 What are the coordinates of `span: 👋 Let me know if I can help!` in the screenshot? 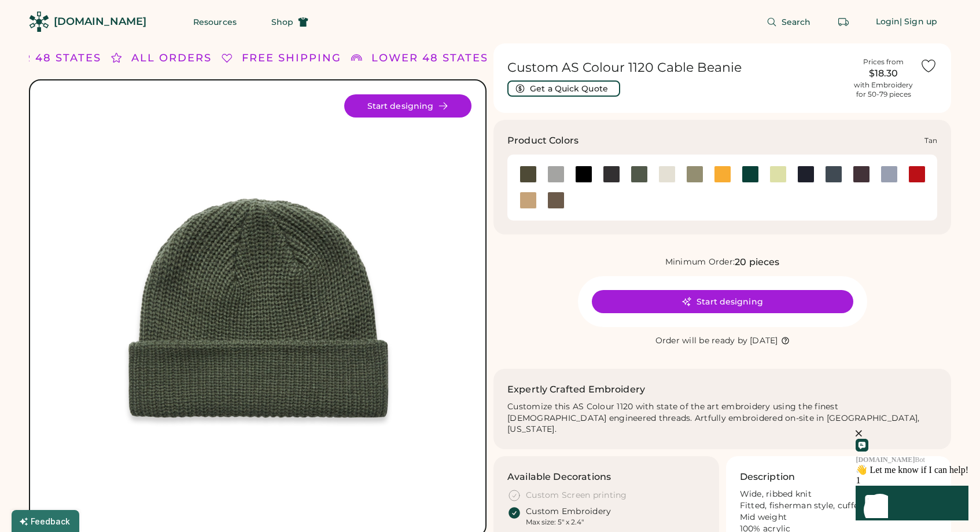 It's located at (125, 82).